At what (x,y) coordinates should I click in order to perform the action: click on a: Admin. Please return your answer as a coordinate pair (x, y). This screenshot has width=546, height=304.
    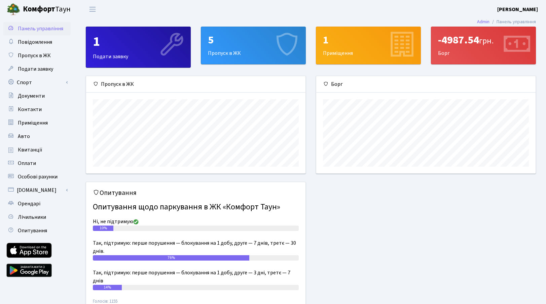
    Looking at the image, I should click on (483, 22).